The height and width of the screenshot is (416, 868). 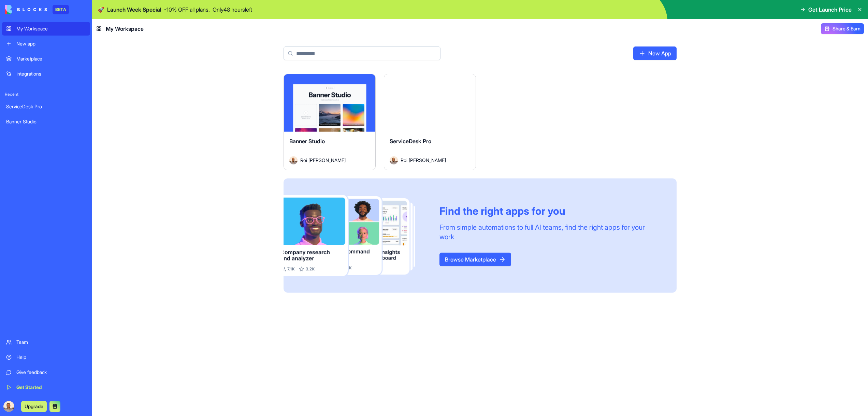 I want to click on a: BETA, so click(x=36, y=9).